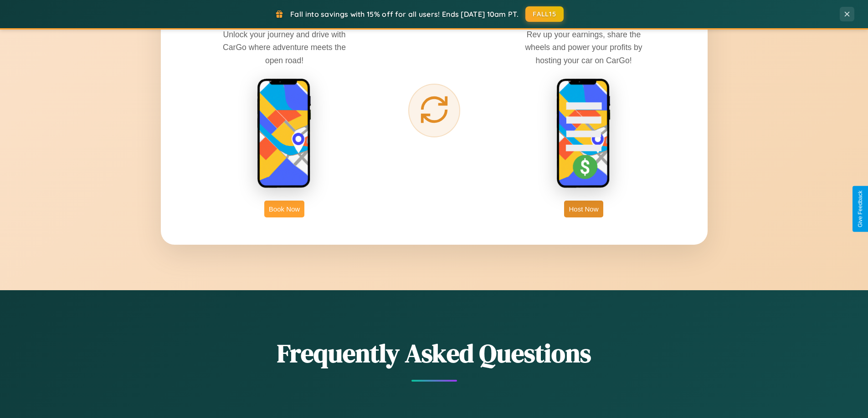 This screenshot has height=418, width=868. Describe the element at coordinates (584, 47) in the screenshot. I see `p: Rev up your earnings, share the wheels and power your profits by hosting your car on CarGo!` at that location.